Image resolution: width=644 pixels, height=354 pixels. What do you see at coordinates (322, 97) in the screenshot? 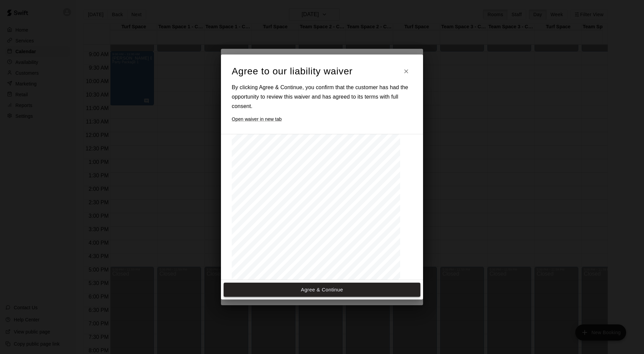
I see `h6: By clicking Agree & Continue, you confirm that the customer has had the opportunity to review thi...` at bounding box center [322, 97].